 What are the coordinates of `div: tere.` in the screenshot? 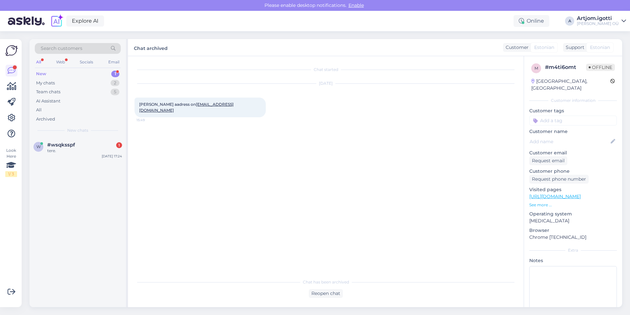 It's located at (85, 151).